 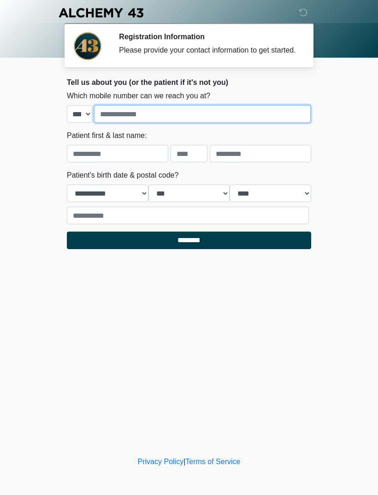 What do you see at coordinates (123, 175) in the screenshot?
I see `label: Patient's birth date & postal code?` at bounding box center [123, 175].